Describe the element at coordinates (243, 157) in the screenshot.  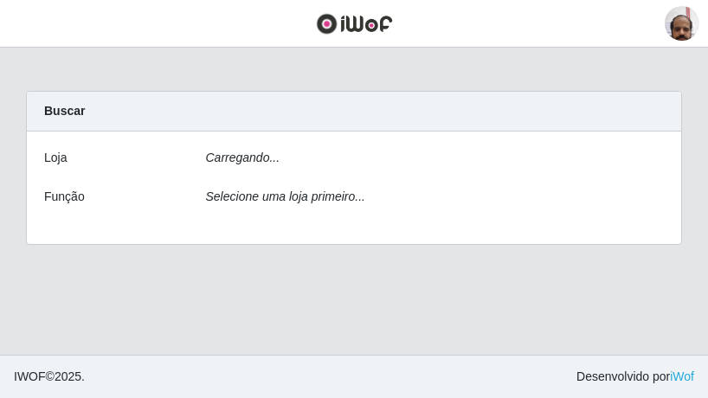
I see `i: Carregando...` at that location.